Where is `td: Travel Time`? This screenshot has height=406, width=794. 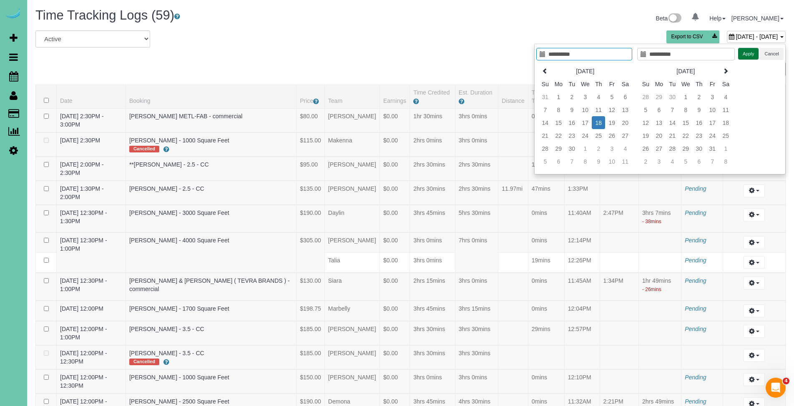 td: Travel Time is located at coordinates (546, 169).